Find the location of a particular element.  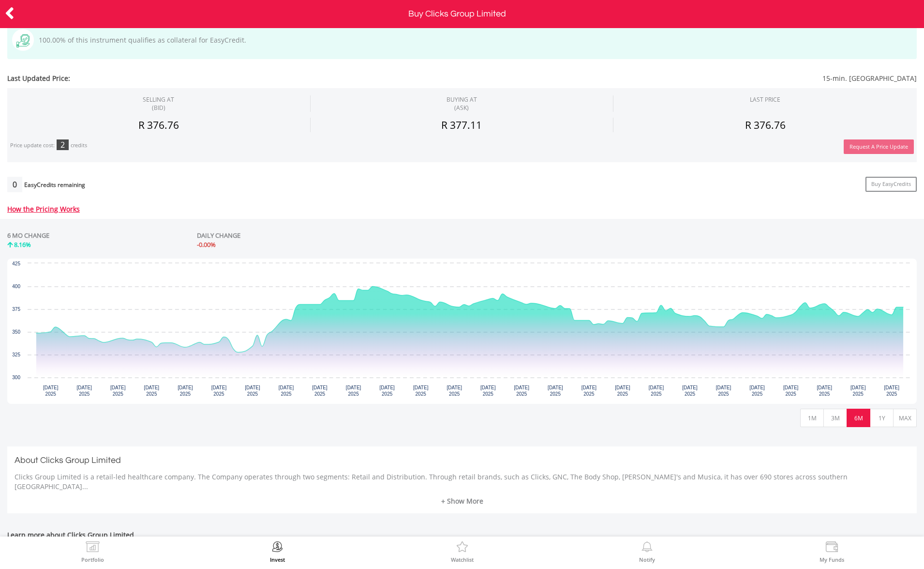

a: Buy EasyCredits is located at coordinates (891, 184).